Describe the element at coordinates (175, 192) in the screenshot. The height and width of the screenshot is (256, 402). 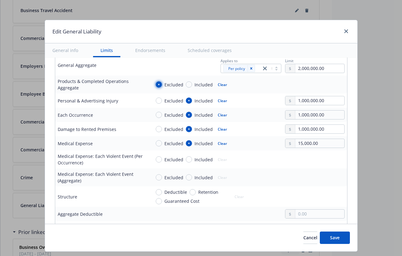
I see `span: Deductible` at that location.